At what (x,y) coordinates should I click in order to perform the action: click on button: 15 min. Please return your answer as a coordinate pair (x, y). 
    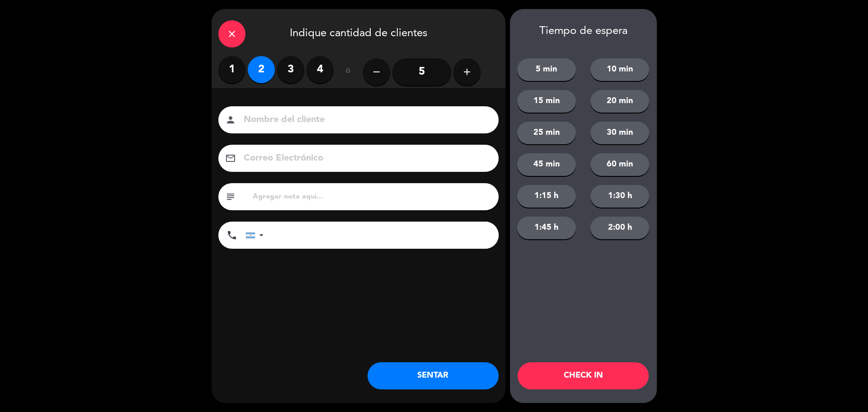
    Looking at the image, I should click on (546, 101).